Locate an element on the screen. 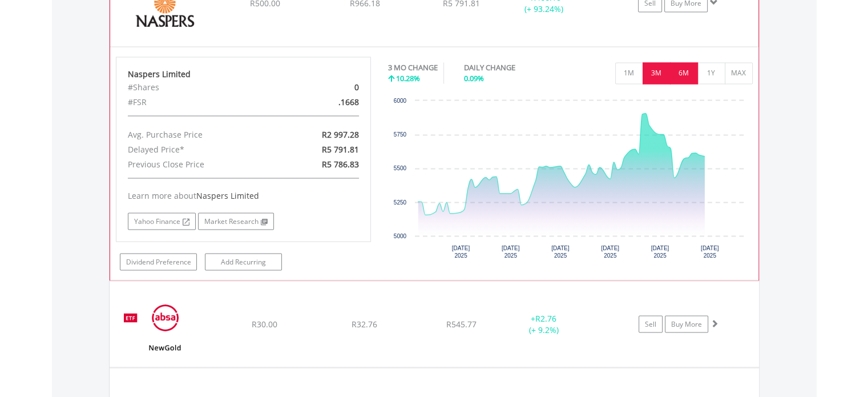 The height and width of the screenshot is (397, 868). a: Sell is located at coordinates (650, 324).